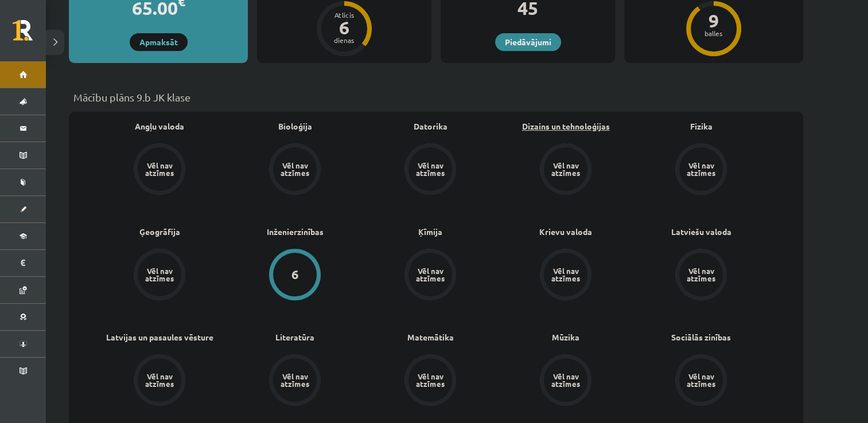 The height and width of the screenshot is (423, 868). Describe the element at coordinates (158, 42) in the screenshot. I see `a: Apmaksāt` at that location.